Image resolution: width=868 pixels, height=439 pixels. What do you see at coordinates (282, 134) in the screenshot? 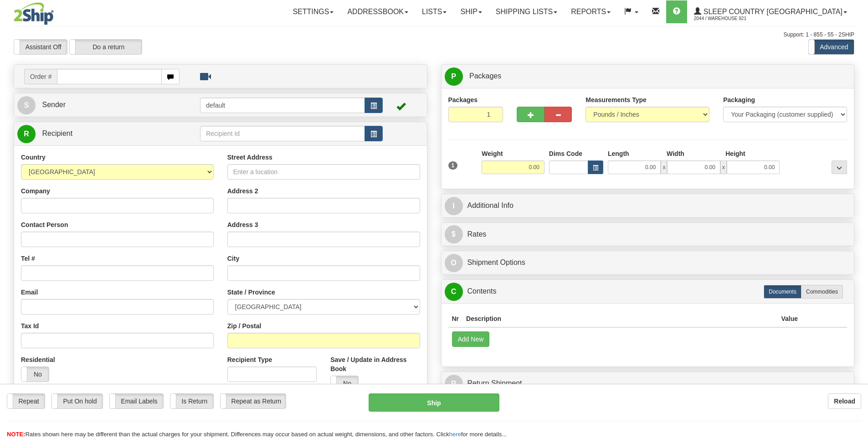
I see `input: Recipient Id` at bounding box center [282, 134].